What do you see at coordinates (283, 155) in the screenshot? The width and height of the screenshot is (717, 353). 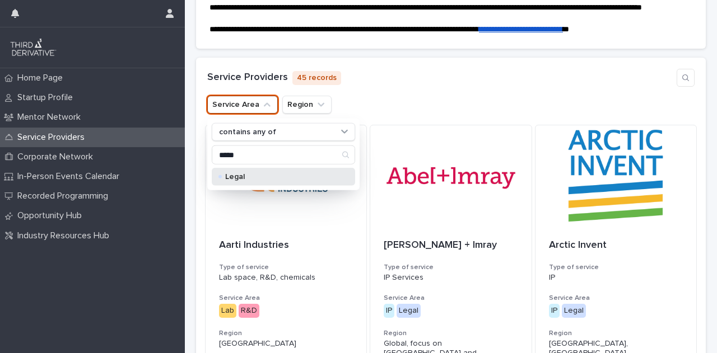 I see `input: Search` at bounding box center [283, 155].